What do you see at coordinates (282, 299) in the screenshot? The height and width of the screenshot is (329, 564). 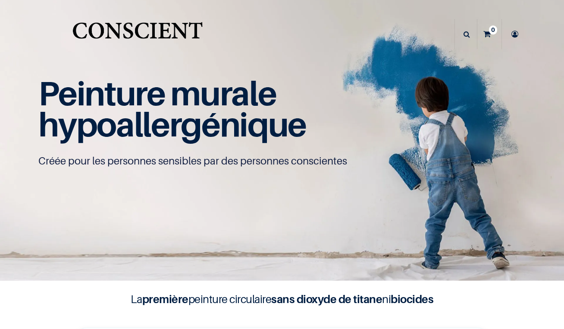 I see `h4: La peinture circulaire ni` at bounding box center [282, 299].